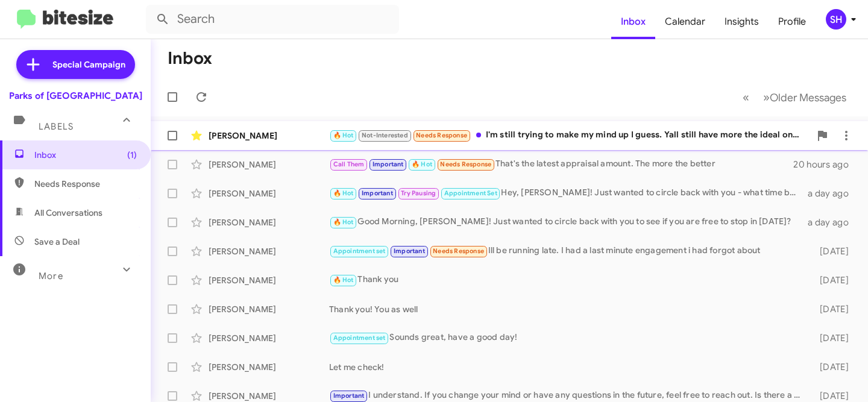 The height and width of the screenshot is (402, 868). What do you see at coordinates (792, 22) in the screenshot?
I see `a: Profile` at bounding box center [792, 22].